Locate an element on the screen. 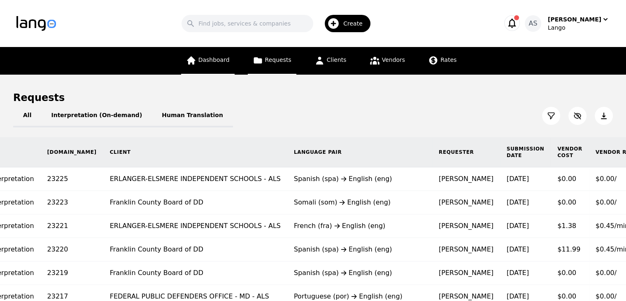 This screenshot has height=301, width=626. button: Interpretation (On-demand) is located at coordinates (96, 116).